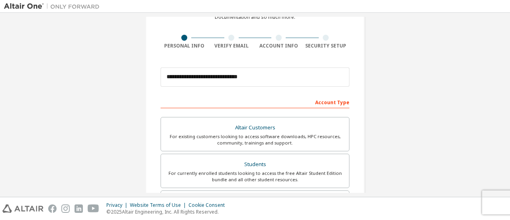  I want to click on div: For existing customers looking to access software downloads, HPC resources, community, trainings ..., so click(255, 139).